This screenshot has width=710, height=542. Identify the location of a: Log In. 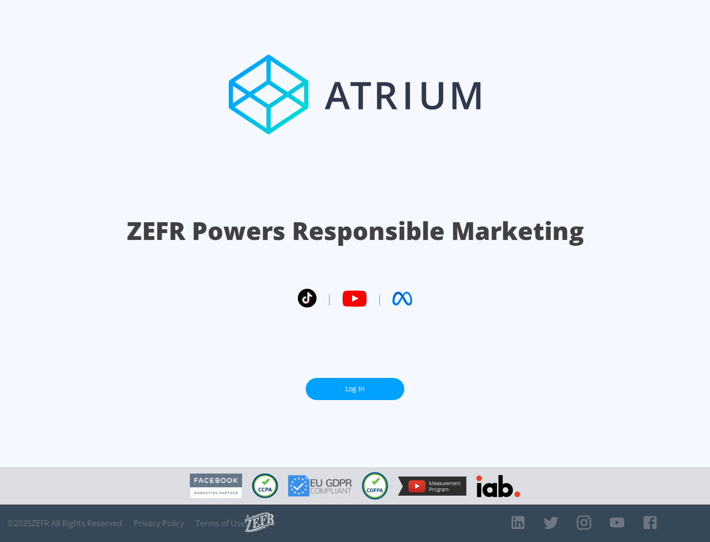
(355, 389).